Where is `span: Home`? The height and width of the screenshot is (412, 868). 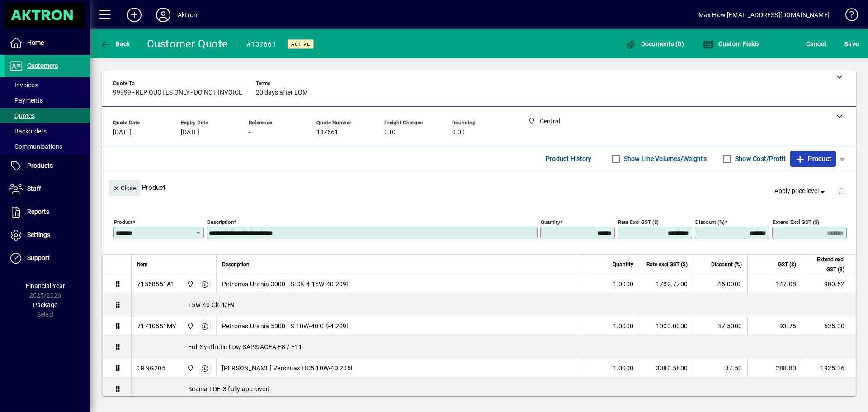
span: Home is located at coordinates (36, 43).